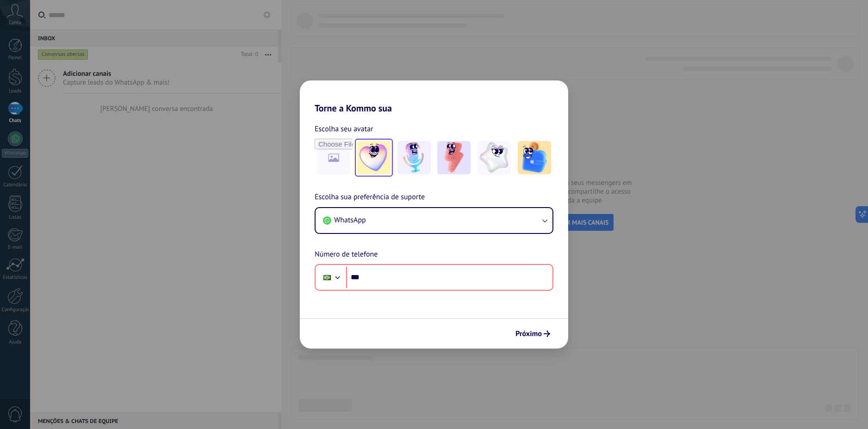 The width and height of the screenshot is (868, 429). I want to click on div: Brazil: + 55, so click(327, 278).